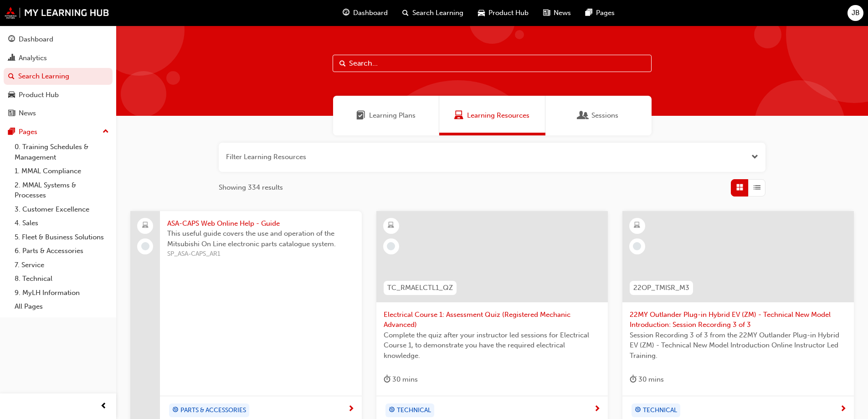 The image size is (868, 419). What do you see at coordinates (106, 132) in the screenshot?
I see `span: up-icon` at bounding box center [106, 132].